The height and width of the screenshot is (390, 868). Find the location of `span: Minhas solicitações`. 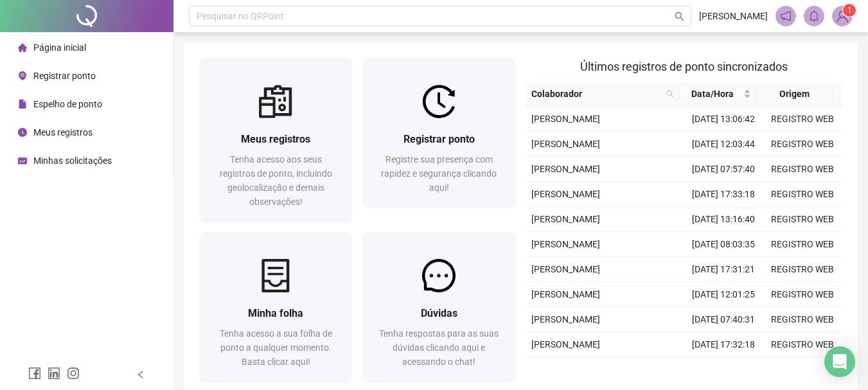

span: Minhas solicitações is located at coordinates (72, 160).